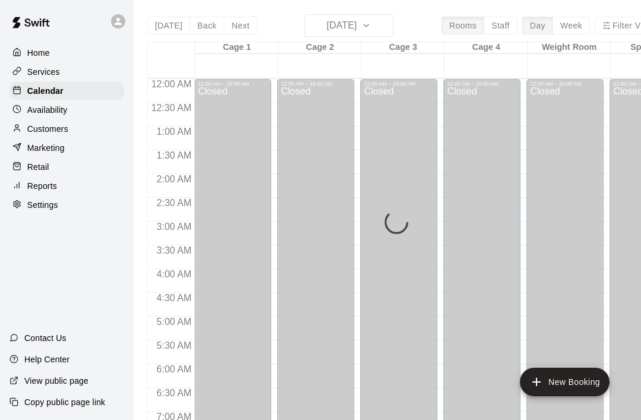 The height and width of the screenshot is (420, 641). I want to click on p: Availability, so click(48, 110).